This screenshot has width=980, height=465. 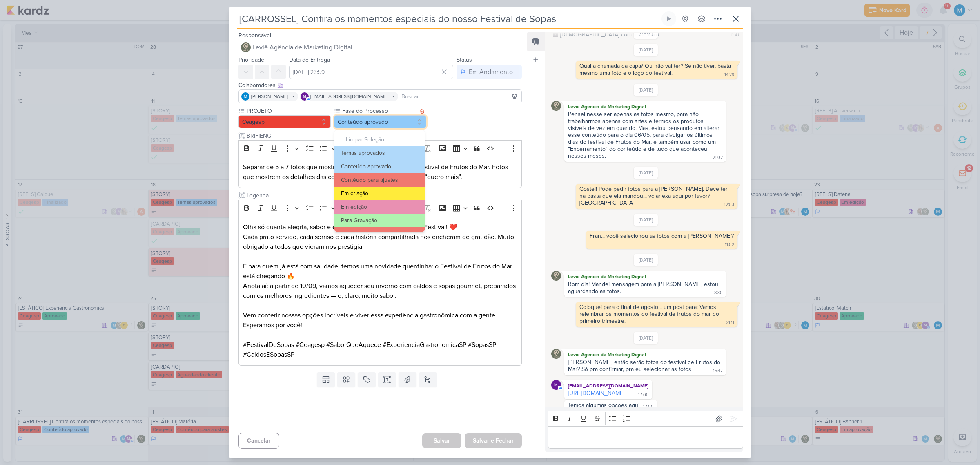 What do you see at coordinates (381, 350) in the screenshot?
I see `p: #FestivalDeSopas #Ceagesp #SaborQueAquece #ExperienciaGastronomicaSP #SopasSP #CaldosESopasSP` at bounding box center [381, 350].